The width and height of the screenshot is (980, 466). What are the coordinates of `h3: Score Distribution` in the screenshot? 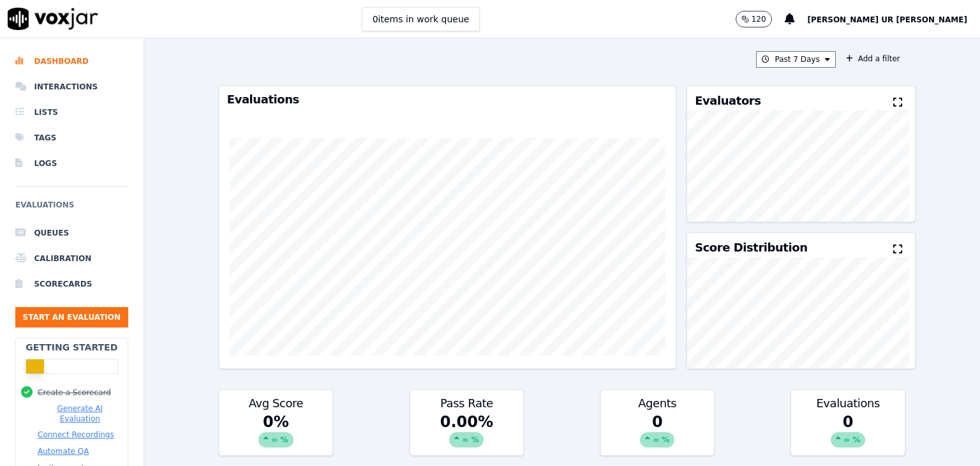 It's located at (751, 248).